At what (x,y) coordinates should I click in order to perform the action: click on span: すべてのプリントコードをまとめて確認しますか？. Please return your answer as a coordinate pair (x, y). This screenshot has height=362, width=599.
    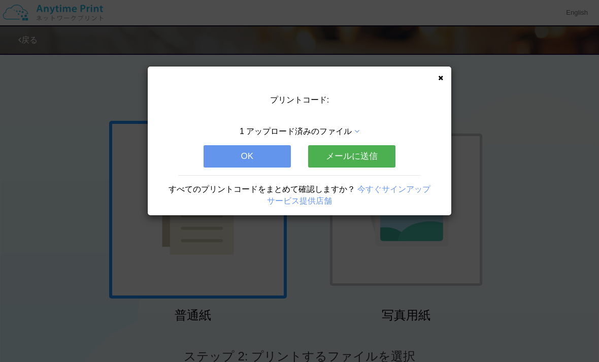
    Looking at the image, I should click on (262, 189).